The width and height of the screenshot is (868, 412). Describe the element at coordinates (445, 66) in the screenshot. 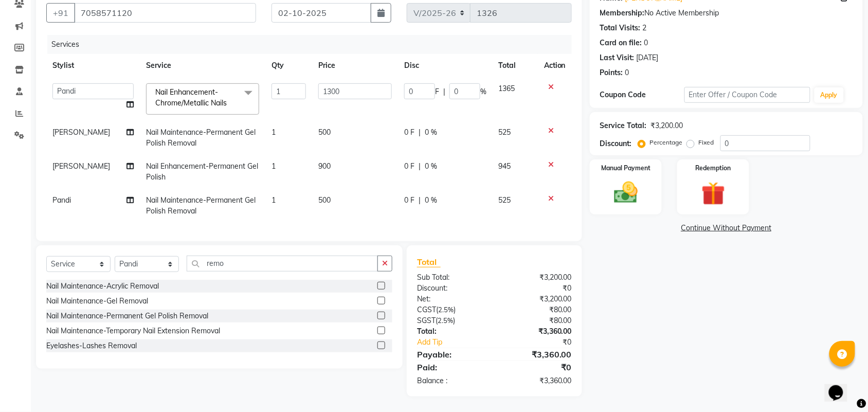

I see `th: Disc` at that location.